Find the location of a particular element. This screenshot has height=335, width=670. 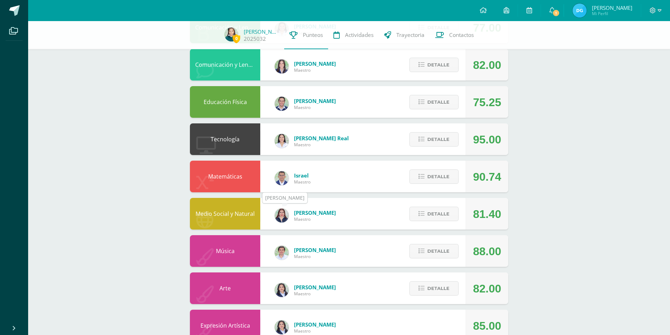

span: Actividades is located at coordinates (359, 35).